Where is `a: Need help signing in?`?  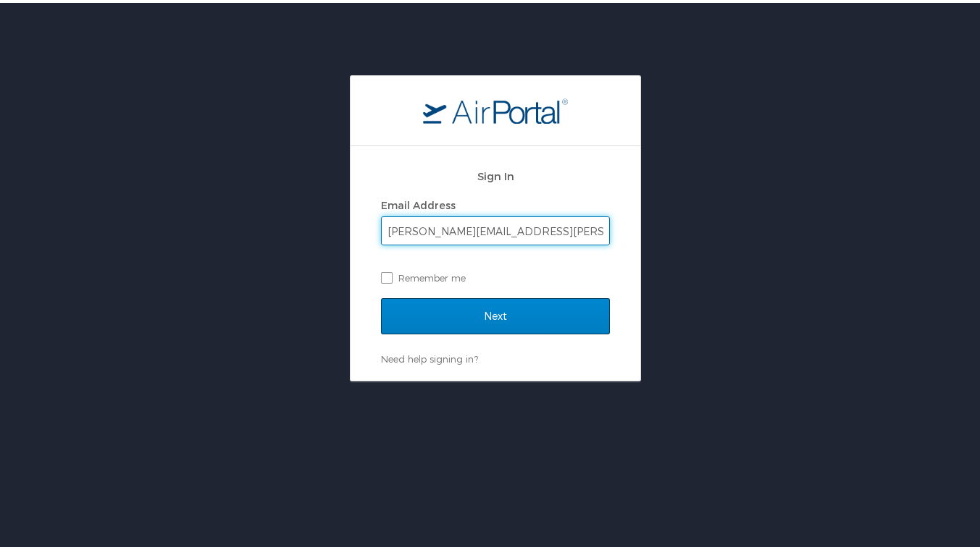 a: Need help signing in? is located at coordinates (430, 356).